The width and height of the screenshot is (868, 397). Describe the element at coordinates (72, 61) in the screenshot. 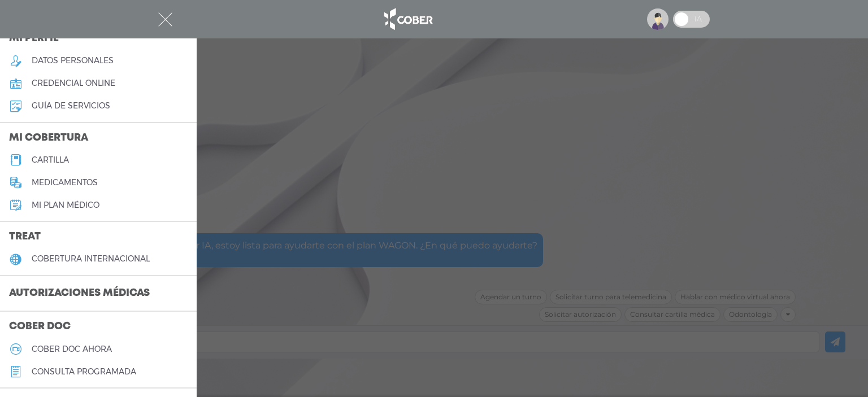

I see `h5: datos personales` at that location.